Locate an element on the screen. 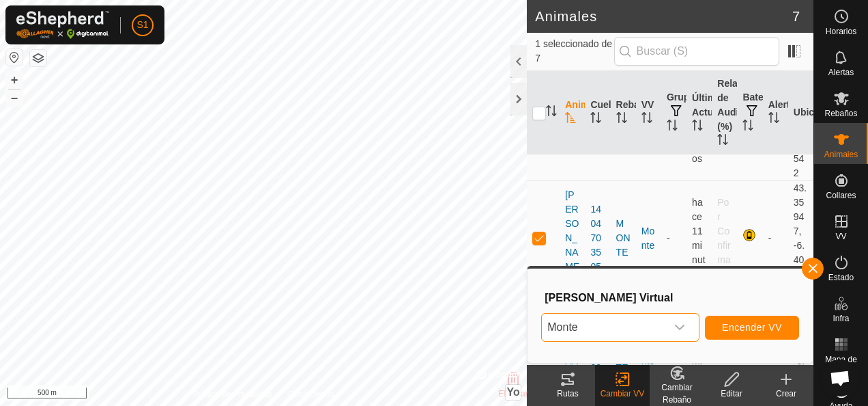 Image resolution: width=868 pixels, height=406 pixels. a: Chat abierto is located at coordinates (840, 378).